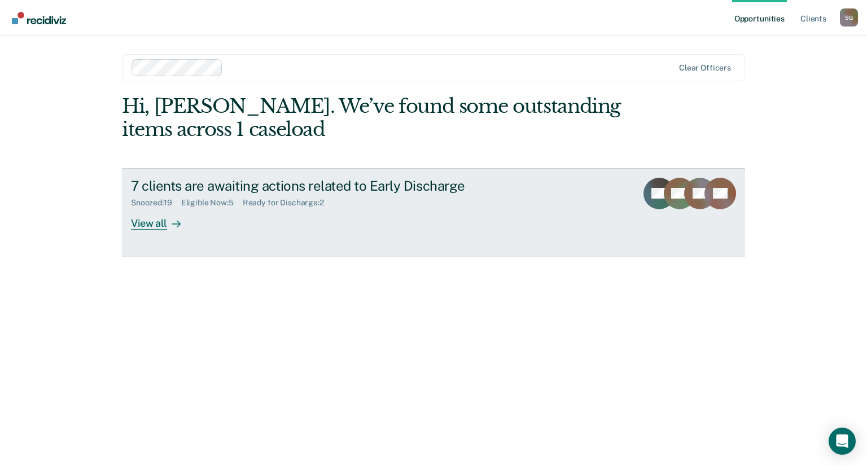 This screenshot has height=466, width=867. Describe the element at coordinates (849, 18) in the screenshot. I see `button: Profile dropdown button` at that location.